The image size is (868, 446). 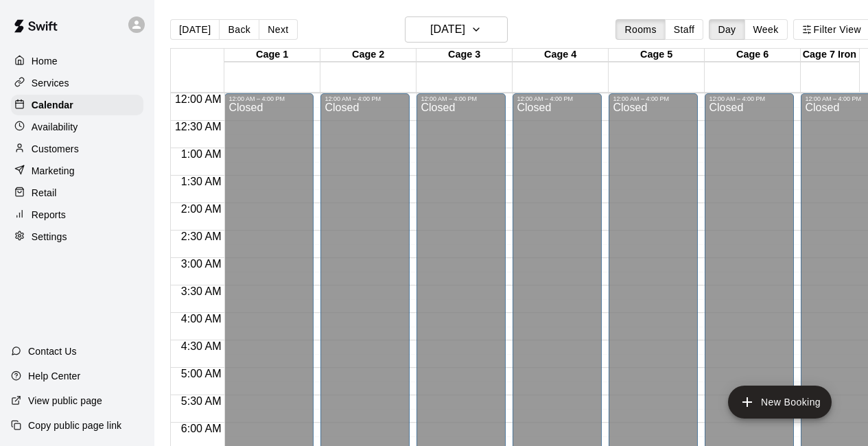 I want to click on div: Cage 3, so click(x=465, y=55).